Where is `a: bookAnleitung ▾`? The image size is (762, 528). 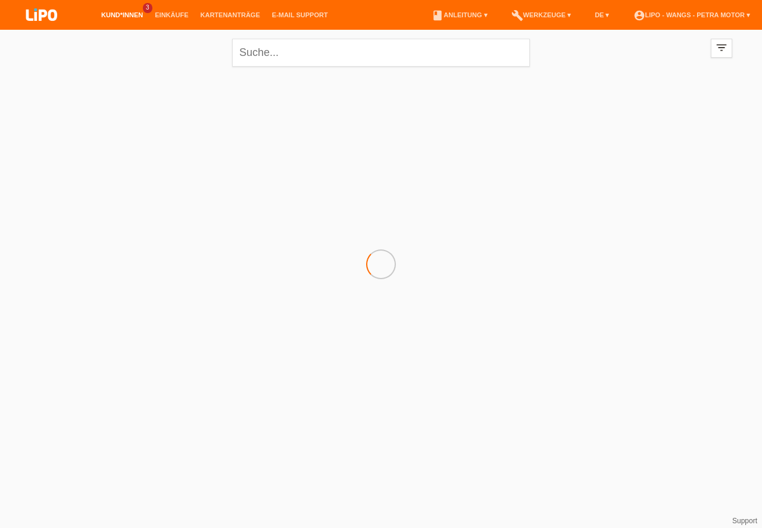
a: bookAnleitung ▾ is located at coordinates (459, 15).